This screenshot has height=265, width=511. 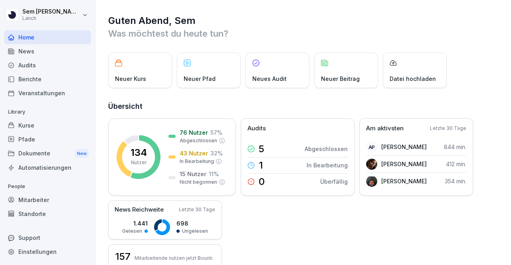 I want to click on p: Neuer Beitrag, so click(x=340, y=79).